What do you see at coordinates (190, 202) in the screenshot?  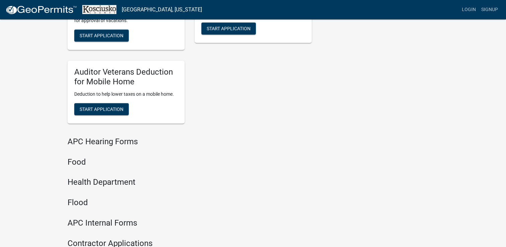 I see `h4: Flood` at bounding box center [190, 202].